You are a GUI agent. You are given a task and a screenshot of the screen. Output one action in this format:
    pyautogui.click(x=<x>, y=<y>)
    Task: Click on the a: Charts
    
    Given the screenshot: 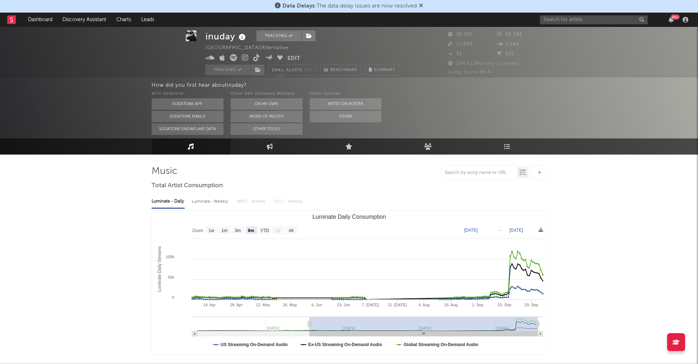 What is the action you would take?
    pyautogui.click(x=124, y=20)
    